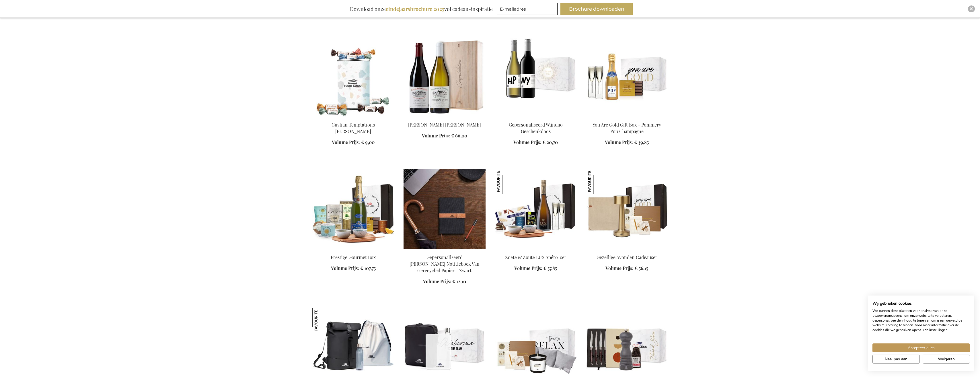 The image size is (980, 377). What do you see at coordinates (535, 76) in the screenshot?
I see `img: Personalised Wine Duo Gift Box` at bounding box center [535, 76].